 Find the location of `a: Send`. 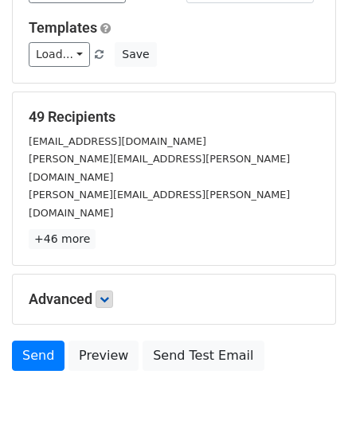

a: Send is located at coordinates (38, 356).